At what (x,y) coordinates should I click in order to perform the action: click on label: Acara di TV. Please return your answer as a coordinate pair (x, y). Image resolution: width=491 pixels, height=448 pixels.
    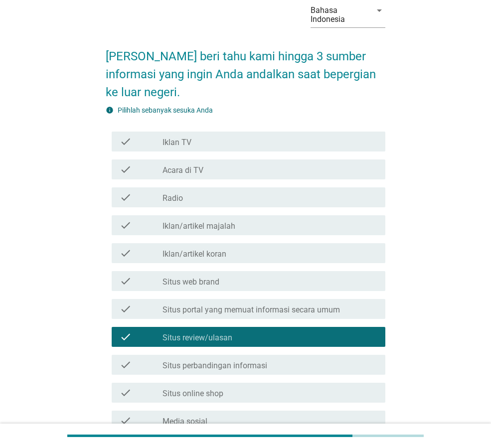
    Looking at the image, I should click on (183, 171).